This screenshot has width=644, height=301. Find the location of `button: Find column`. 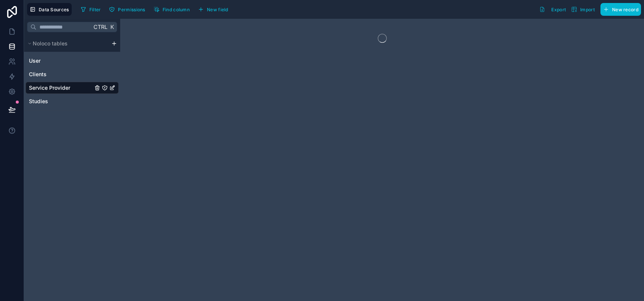

button: Find column is located at coordinates (172, 9).